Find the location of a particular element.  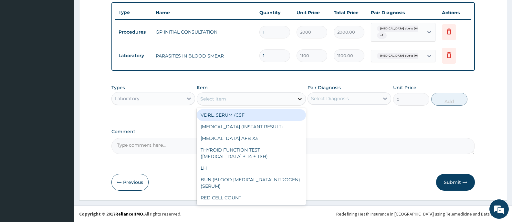

td: Procedures is located at coordinates (134, 32).